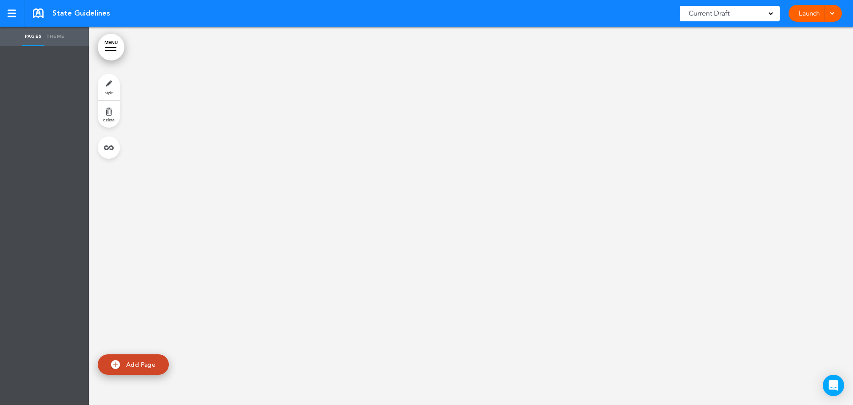  I want to click on a: MENU, so click(111, 47).